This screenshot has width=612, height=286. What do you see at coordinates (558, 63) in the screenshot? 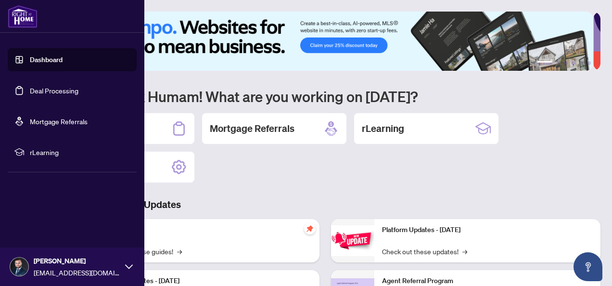
I see `button: 2` at bounding box center [558, 63].